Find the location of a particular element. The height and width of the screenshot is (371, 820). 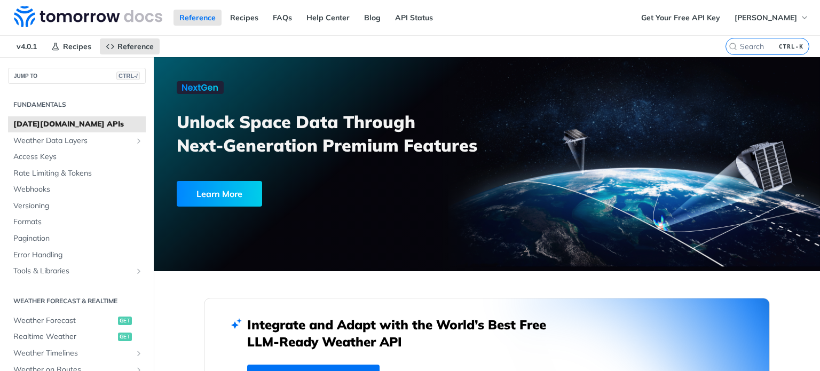

span: Weather Data Layers is located at coordinates (73, 141).